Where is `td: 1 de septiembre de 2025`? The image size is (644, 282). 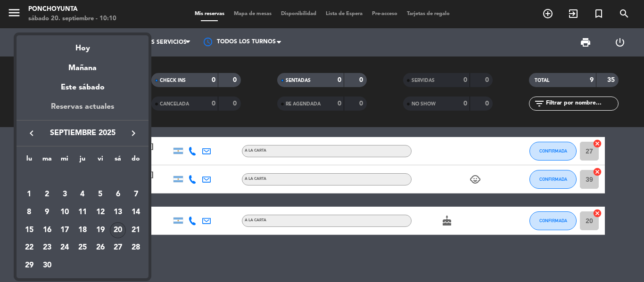
td: 1 de septiembre de 2025 is located at coordinates (29, 195).